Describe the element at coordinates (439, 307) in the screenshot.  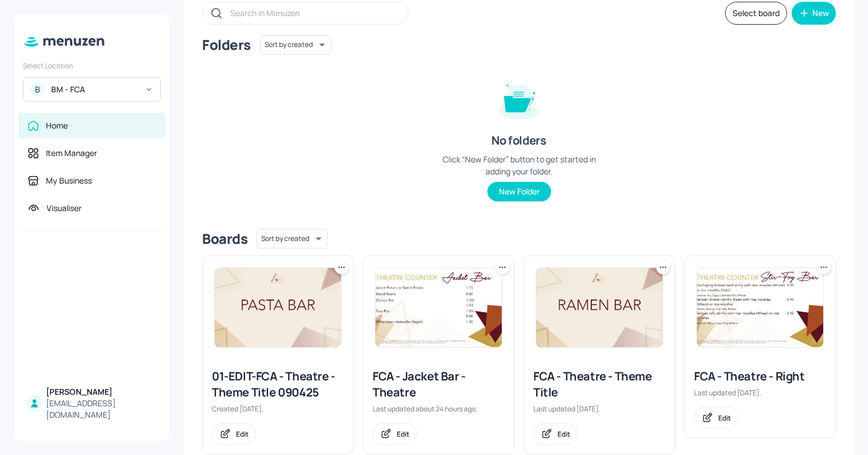
I see `img: 2025-08-27-1756290993108h3btkq3dg4.jpeg` at that location.